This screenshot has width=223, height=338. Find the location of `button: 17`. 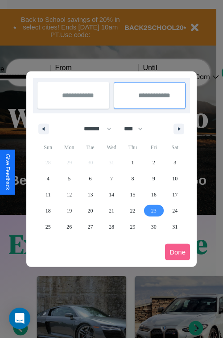

button: 17 is located at coordinates (175, 195).